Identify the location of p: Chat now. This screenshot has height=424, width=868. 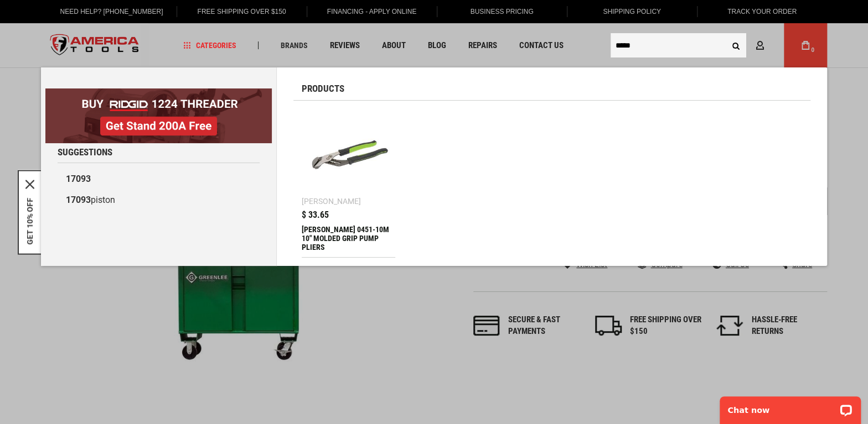
(70, 21).